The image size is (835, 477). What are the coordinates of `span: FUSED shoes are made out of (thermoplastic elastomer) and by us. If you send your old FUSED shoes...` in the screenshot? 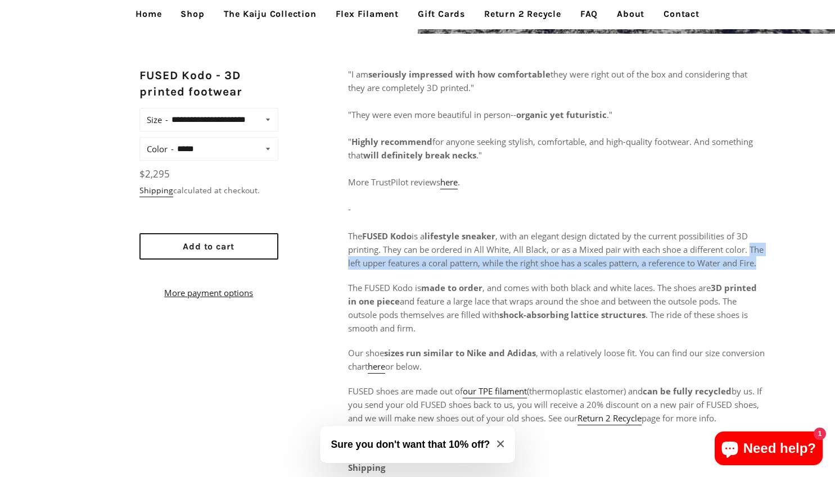 It's located at (555, 405).